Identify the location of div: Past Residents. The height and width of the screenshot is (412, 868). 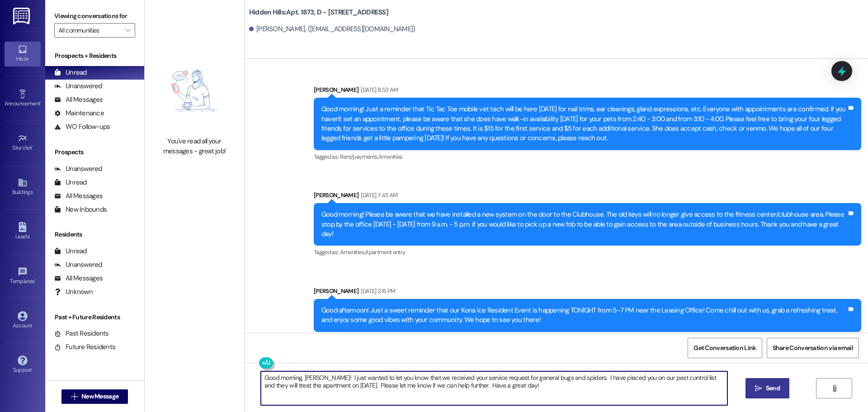
(82, 333).